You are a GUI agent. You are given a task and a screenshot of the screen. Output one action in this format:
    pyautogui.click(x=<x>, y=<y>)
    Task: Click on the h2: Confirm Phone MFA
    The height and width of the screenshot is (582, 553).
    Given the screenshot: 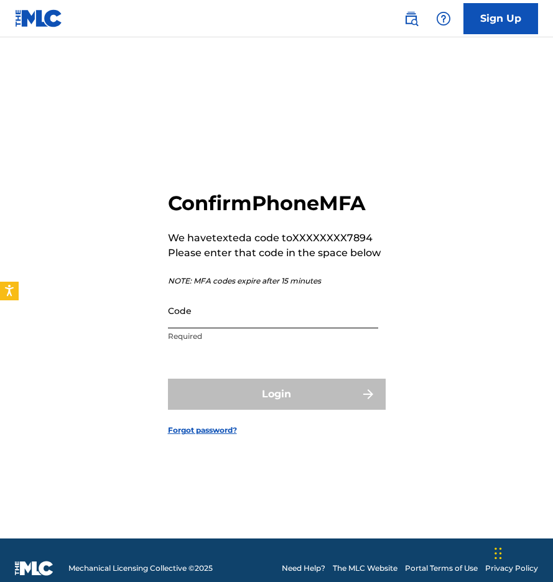 What is the action you would take?
    pyautogui.click(x=274, y=203)
    